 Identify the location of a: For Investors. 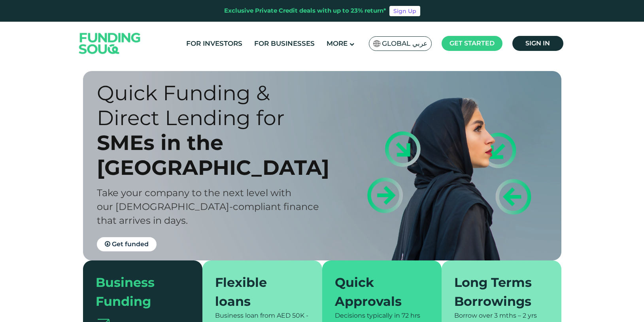
(214, 43).